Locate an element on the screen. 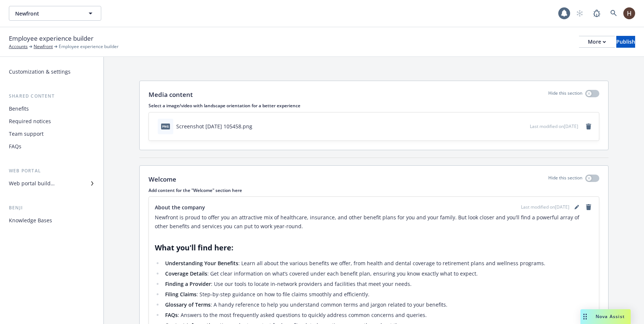 This screenshot has width=644, height=324. span: About the company is located at coordinates (180, 207).